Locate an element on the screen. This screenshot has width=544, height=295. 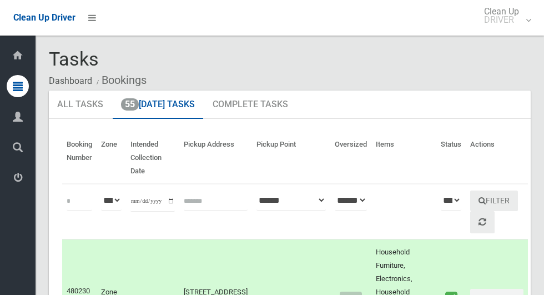
span: Tasks is located at coordinates (74, 59).